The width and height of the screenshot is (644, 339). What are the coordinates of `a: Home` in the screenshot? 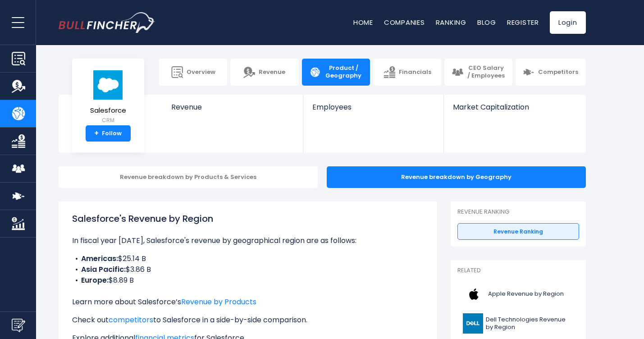 It's located at (363, 22).